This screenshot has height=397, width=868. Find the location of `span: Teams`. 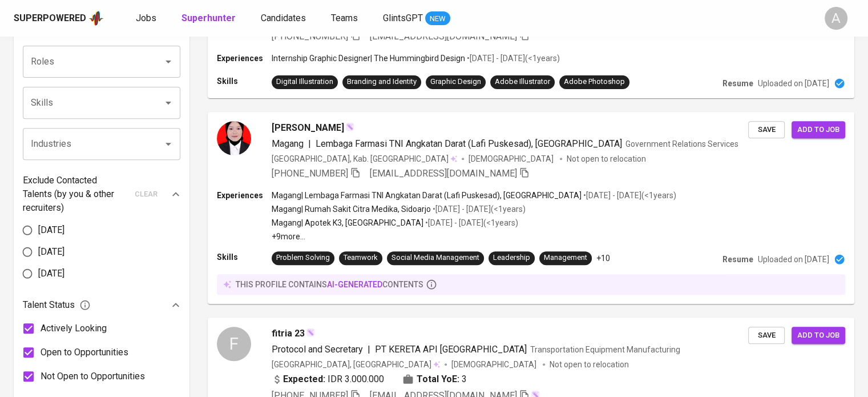

span: Teams is located at coordinates (344, 18).